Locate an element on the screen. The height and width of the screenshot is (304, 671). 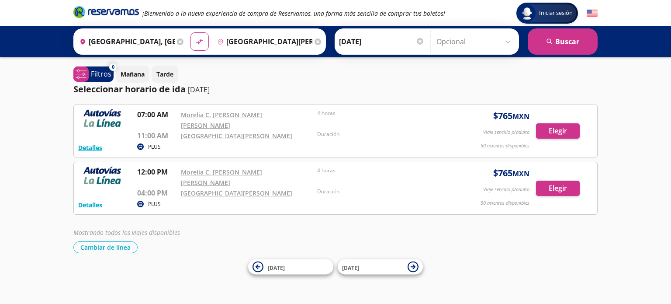
p: Tarde is located at coordinates (165, 74).